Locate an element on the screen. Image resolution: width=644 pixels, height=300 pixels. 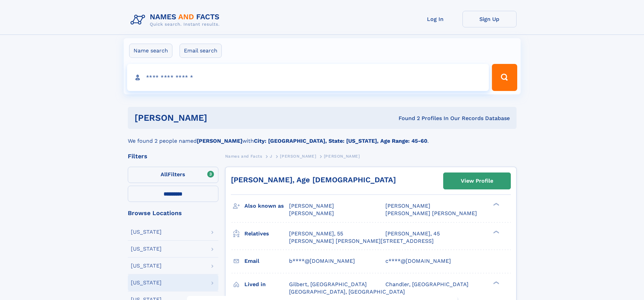
button: Search Button is located at coordinates (504, 77).